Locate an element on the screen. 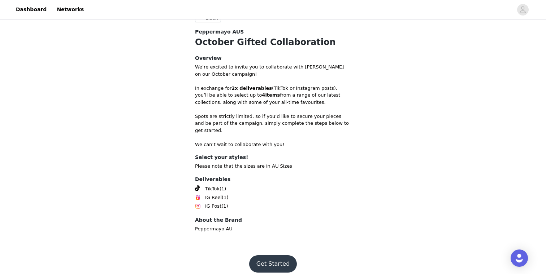 Image resolution: width=546 pixels, height=274 pixels. span: IG Reel is located at coordinates (213, 198).